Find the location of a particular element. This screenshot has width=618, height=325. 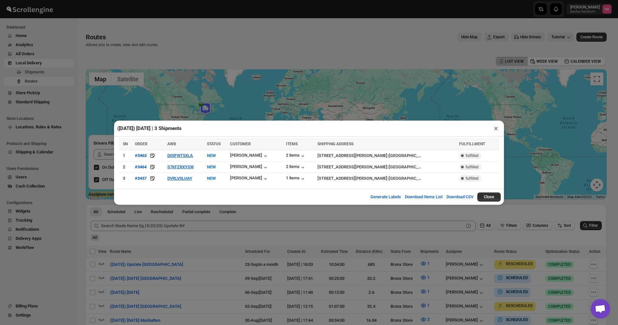

button: D05FWT5XLA is located at coordinates (180, 155).